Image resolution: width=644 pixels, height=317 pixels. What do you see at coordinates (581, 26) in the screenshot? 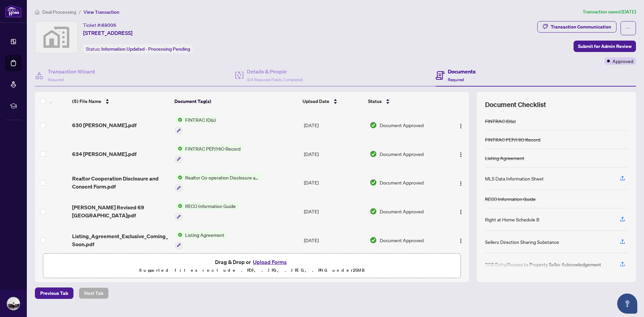
I see `div: Transaction Communication` at bounding box center [581, 26].